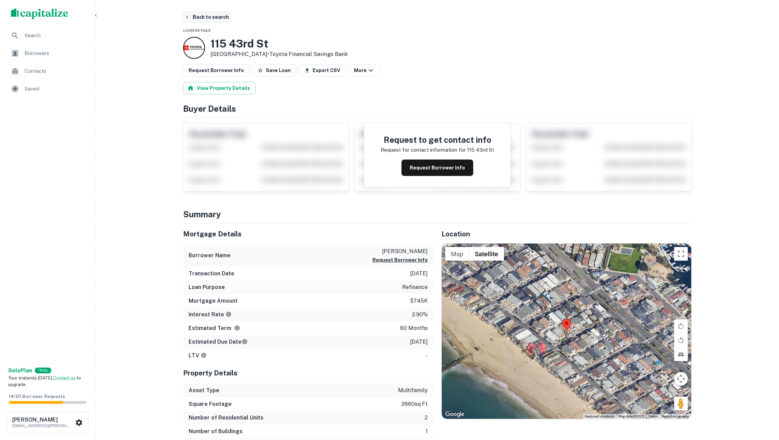  I want to click on svg: Estimate is based on a standard schedule for this type of loan., so click(245, 342).